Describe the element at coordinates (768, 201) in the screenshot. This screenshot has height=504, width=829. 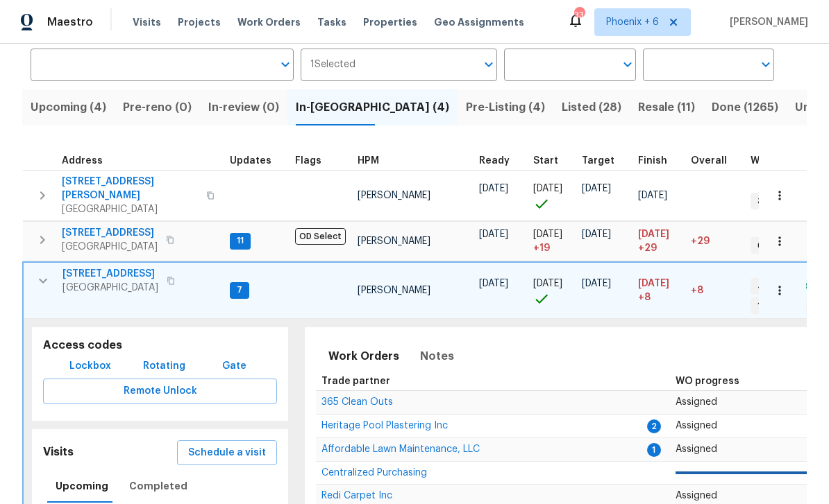
I see `span: 3 WIP` at that location.